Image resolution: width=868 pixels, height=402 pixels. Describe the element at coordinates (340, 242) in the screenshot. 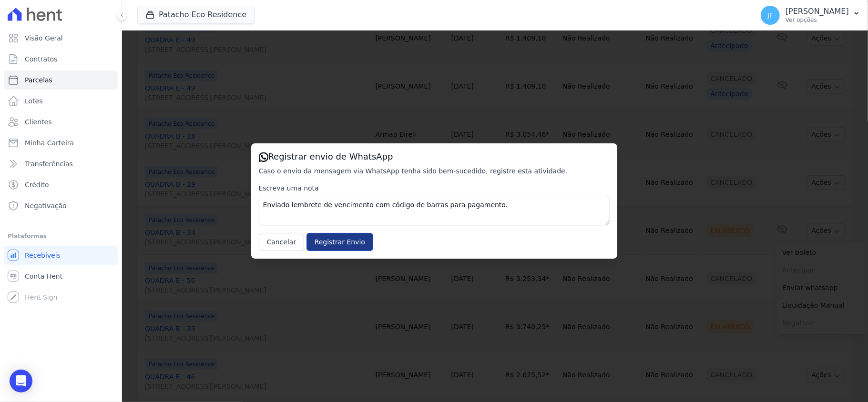

I see `input: Registrar Envio` at that location.